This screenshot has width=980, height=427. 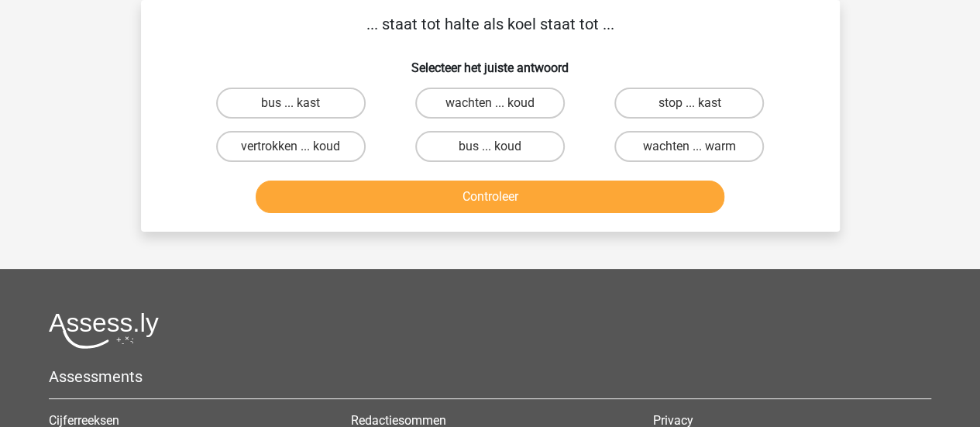 What do you see at coordinates (489, 146) in the screenshot?
I see `label: bus ... koud` at bounding box center [489, 146].